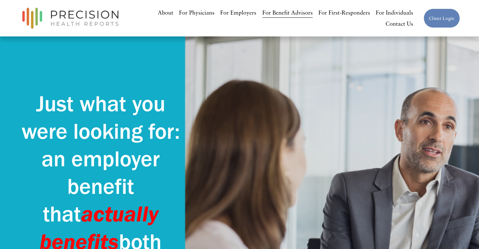  Describe the element at coordinates (394, 13) in the screenshot. I see `a: For Individuals` at that location.